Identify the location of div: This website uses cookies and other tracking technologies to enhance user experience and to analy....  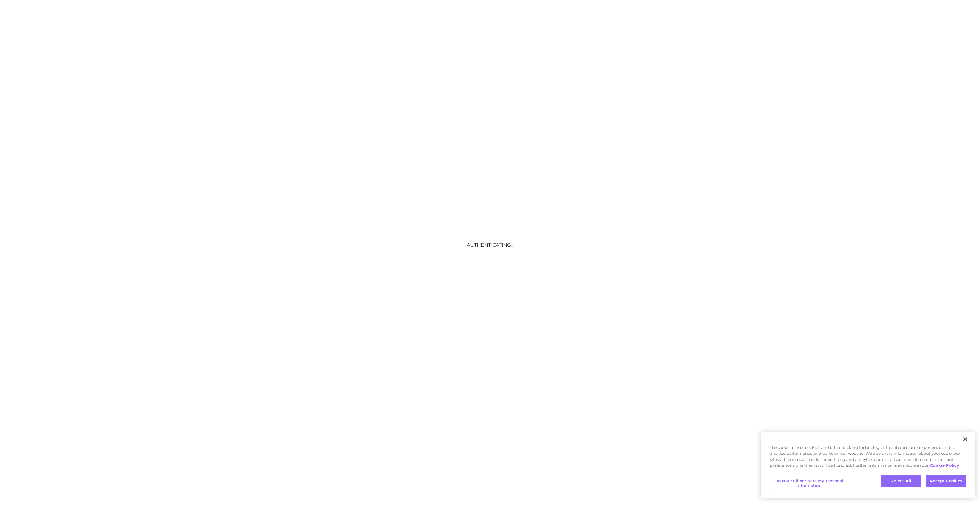
(868, 458).